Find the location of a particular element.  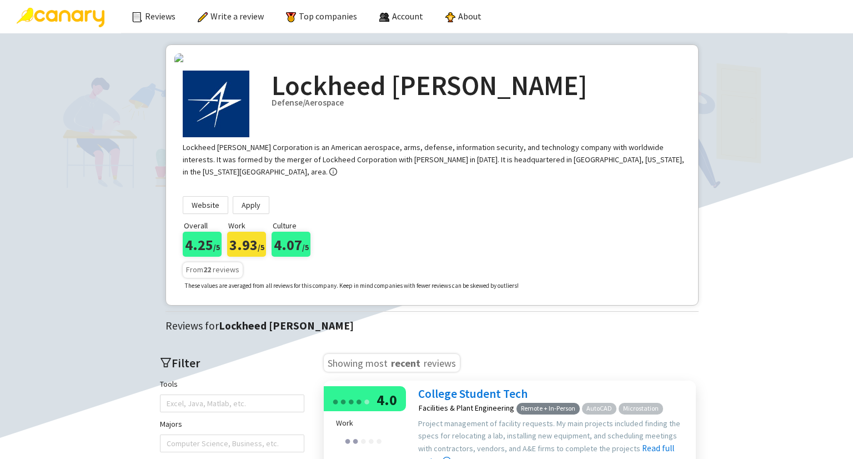

img: Company Logo is located at coordinates (216, 104).